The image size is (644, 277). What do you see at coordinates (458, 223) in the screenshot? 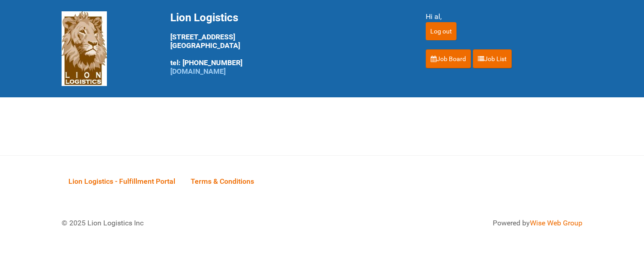
I see `div: Powered by` at bounding box center [458, 223].